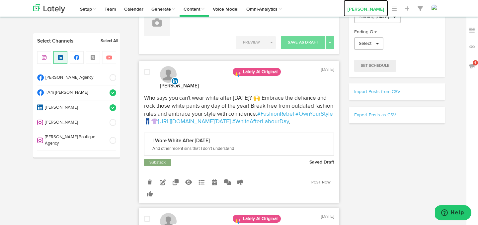 Image resolution: width=478 pixels, height=225 pixels. What do you see at coordinates (168, 74) in the screenshot?
I see `img: avatar_blank.jpg` at bounding box center [168, 74].